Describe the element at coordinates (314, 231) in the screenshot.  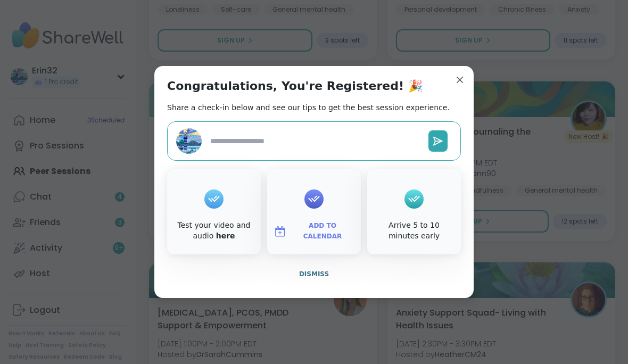
I see `button: Add to Calendar` at that location.